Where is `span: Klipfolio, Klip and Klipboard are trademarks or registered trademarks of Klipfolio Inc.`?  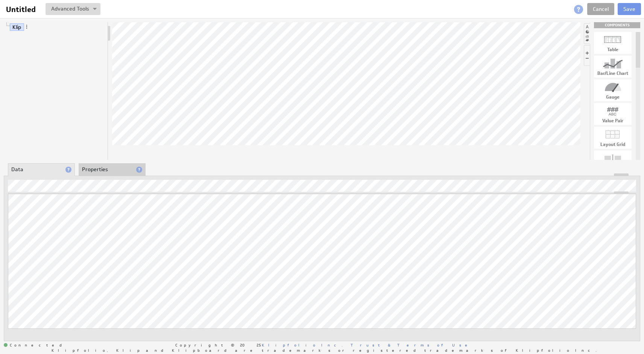
span: Klipfolio, Klip and Klipboard are trademarks or registered trademarks of Klipfolio Inc. is located at coordinates (324, 350).